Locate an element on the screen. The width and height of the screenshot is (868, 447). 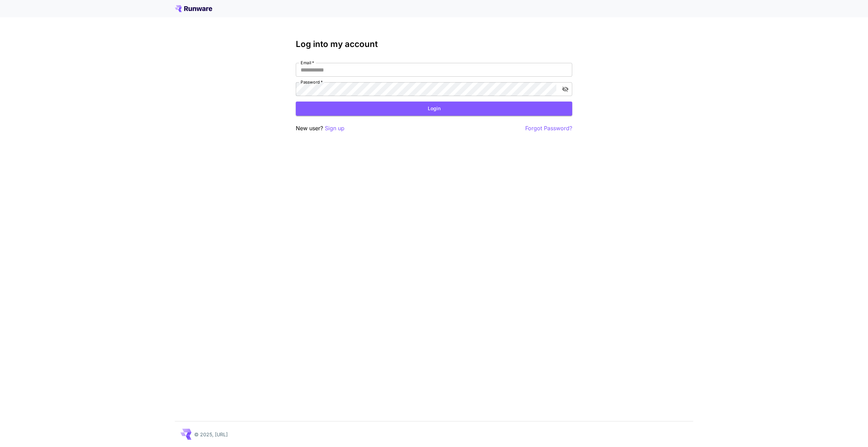
label: Email is located at coordinates (307, 63).